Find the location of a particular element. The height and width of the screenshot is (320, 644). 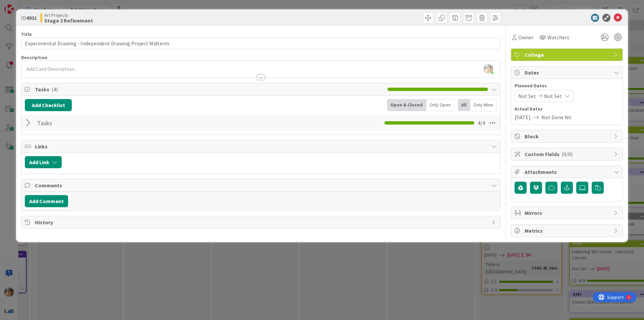

span: Planned Dates is located at coordinates (567, 86).